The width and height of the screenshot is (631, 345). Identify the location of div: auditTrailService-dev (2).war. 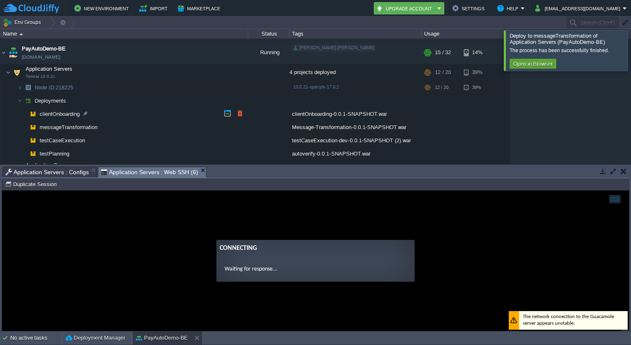
(356, 169).